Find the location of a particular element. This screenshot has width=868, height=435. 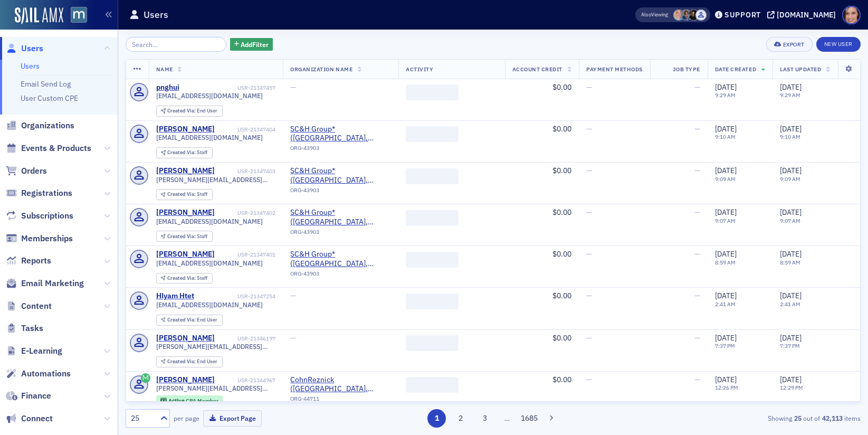

span: Account Credit is located at coordinates (537, 69).